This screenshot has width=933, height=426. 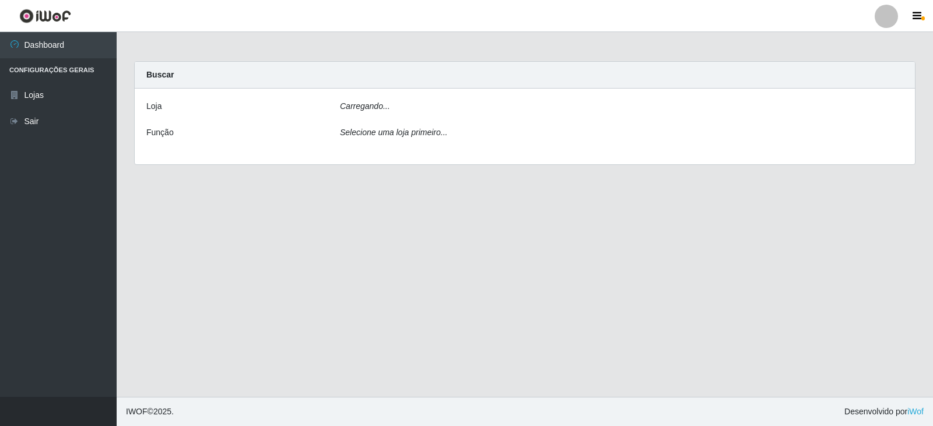 What do you see at coordinates (150, 412) in the screenshot?
I see `span: © 2025 .` at bounding box center [150, 412].